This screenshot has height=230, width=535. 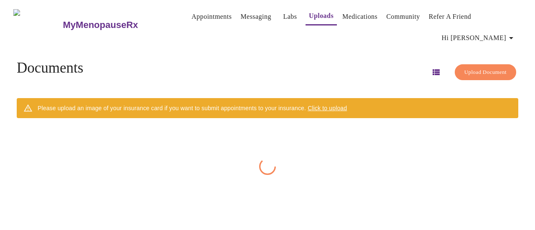 I want to click on a: Labs, so click(x=290, y=17).